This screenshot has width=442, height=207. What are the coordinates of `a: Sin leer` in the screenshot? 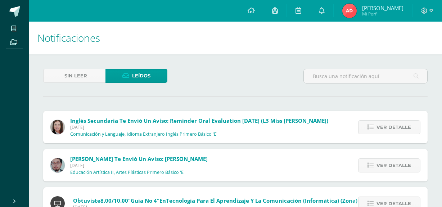 It's located at (74, 76).